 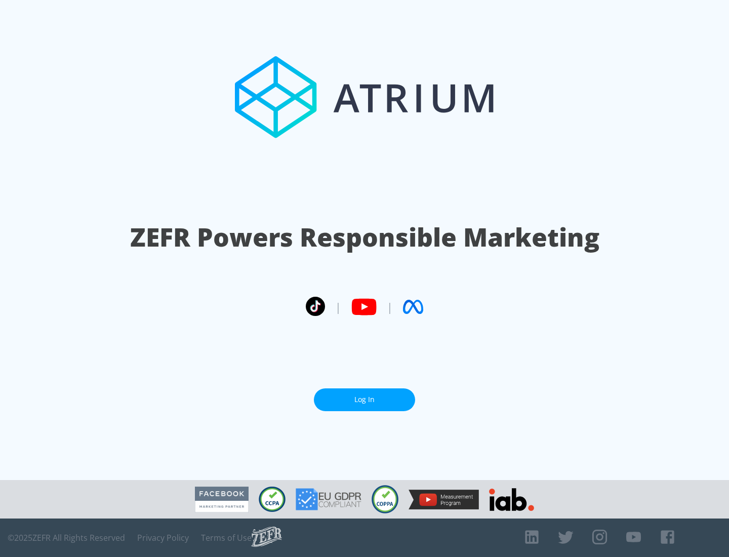 What do you see at coordinates (364, 399) in the screenshot?
I see `a: Log In` at bounding box center [364, 399].